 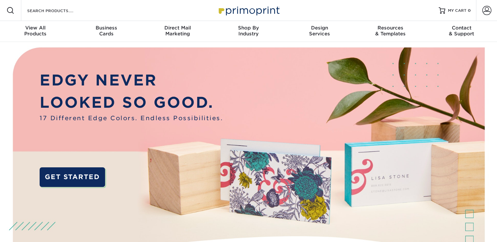 I want to click on a: Direct MailMarketing, so click(x=178, y=31).